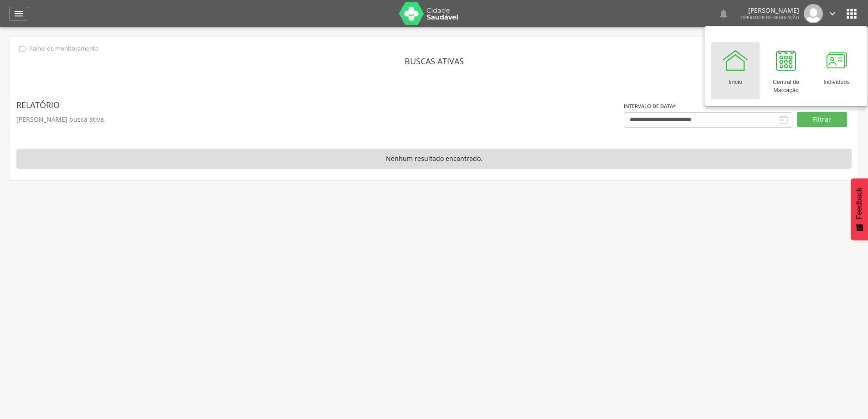 The width and height of the screenshot is (868, 419). I want to click on a: Indivíduos, so click(837, 71).